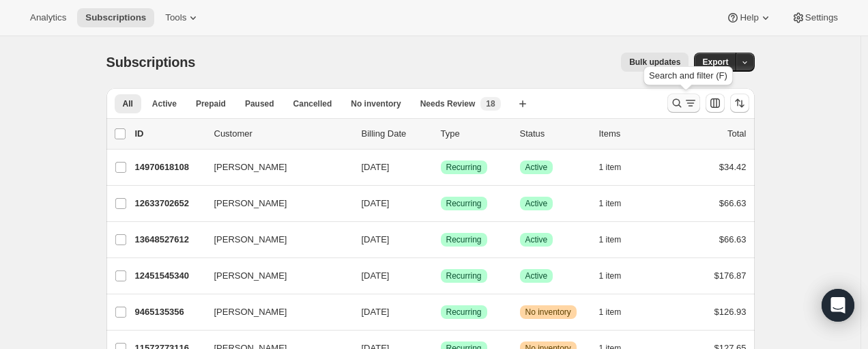  What do you see at coordinates (815, 17) in the screenshot?
I see `button: Settings` at bounding box center [815, 17].